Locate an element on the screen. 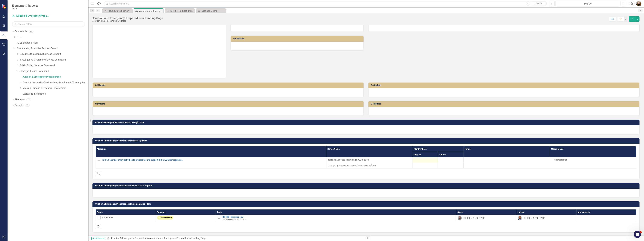 This screenshot has height=241, width=644. span: Emergency Preparedness exercises w/ external partn is located at coordinates (369, 165).